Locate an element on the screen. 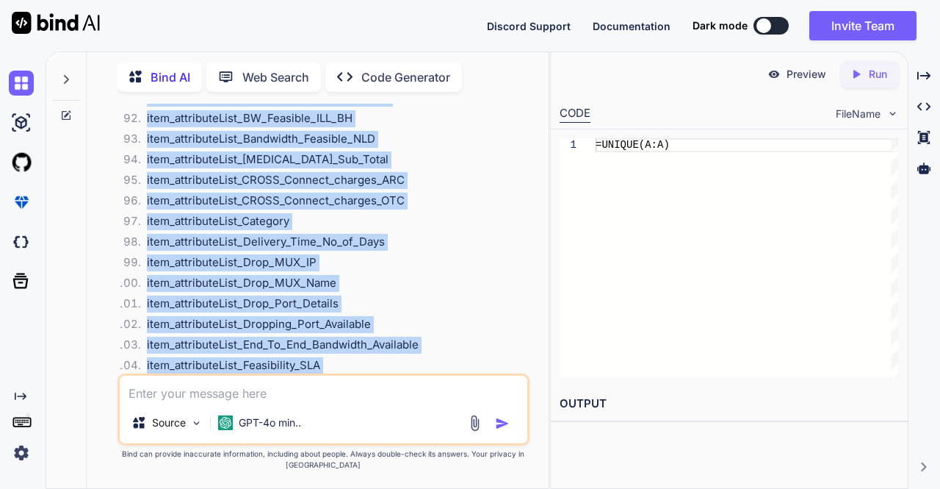 This screenshot has height=489, width=940. span: Dark mode is located at coordinates (720, 26).